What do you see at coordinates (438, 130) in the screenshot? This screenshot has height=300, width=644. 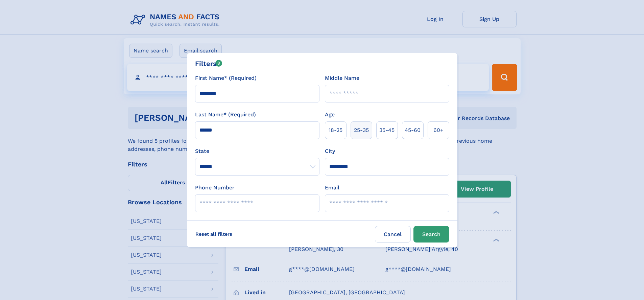 I see `span: 60+` at bounding box center [438, 130].